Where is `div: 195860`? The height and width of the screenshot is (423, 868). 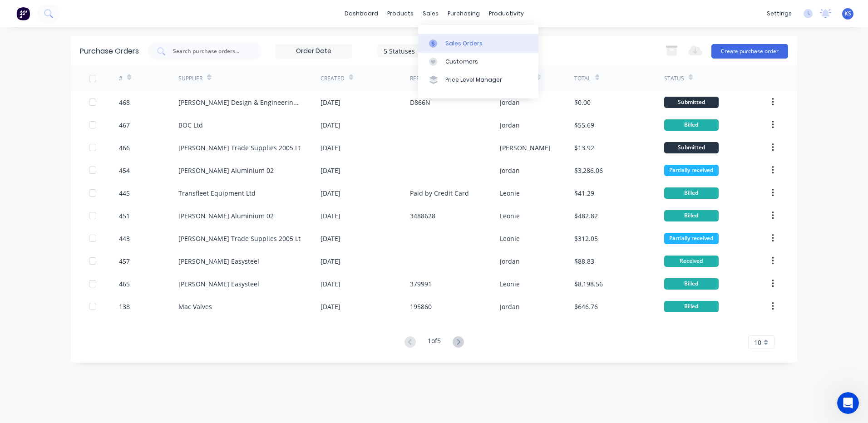
div: 195860 is located at coordinates (420, 307).